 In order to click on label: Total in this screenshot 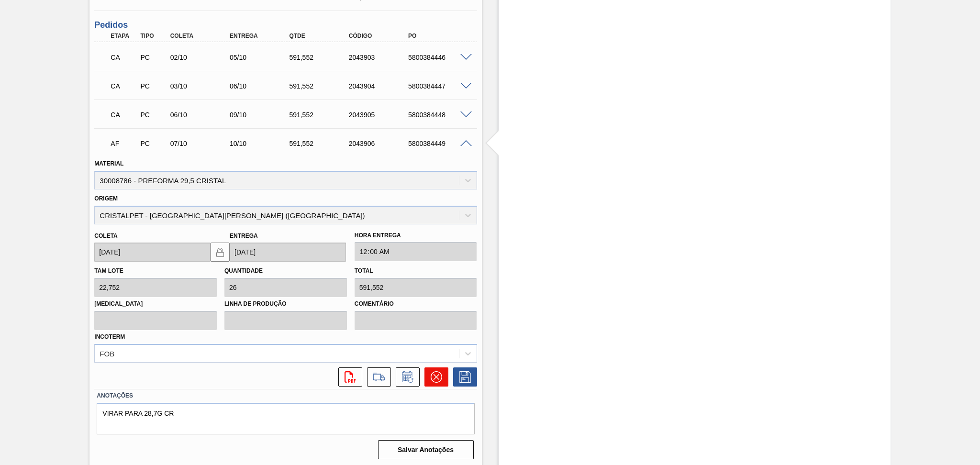, I will do `click(364, 271)`.